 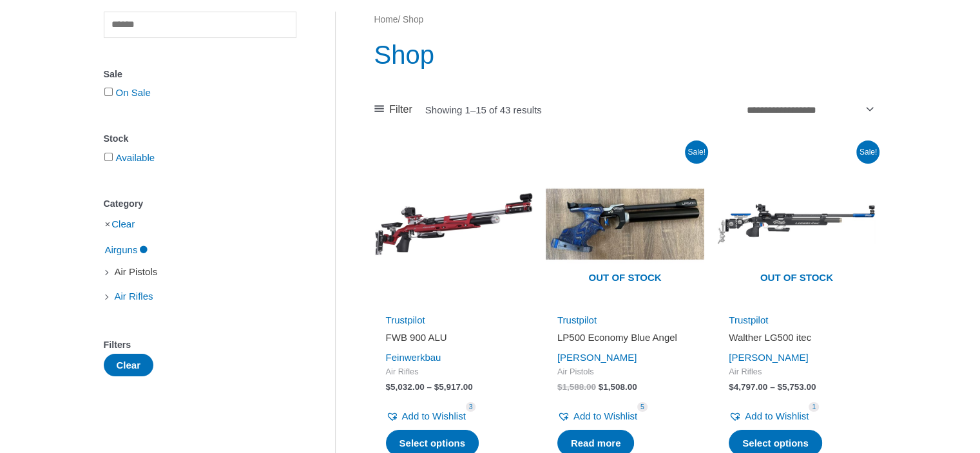 I want to click on a: Filter, so click(x=393, y=110).